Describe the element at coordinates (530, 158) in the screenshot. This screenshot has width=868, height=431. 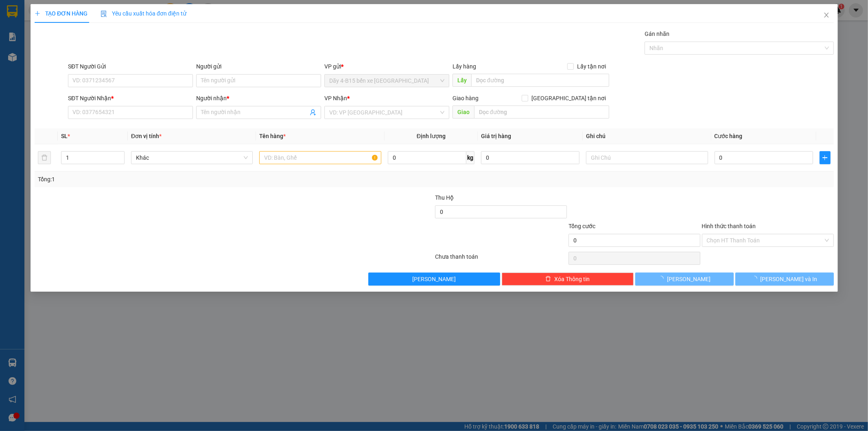
I see `input: 0` at that location.